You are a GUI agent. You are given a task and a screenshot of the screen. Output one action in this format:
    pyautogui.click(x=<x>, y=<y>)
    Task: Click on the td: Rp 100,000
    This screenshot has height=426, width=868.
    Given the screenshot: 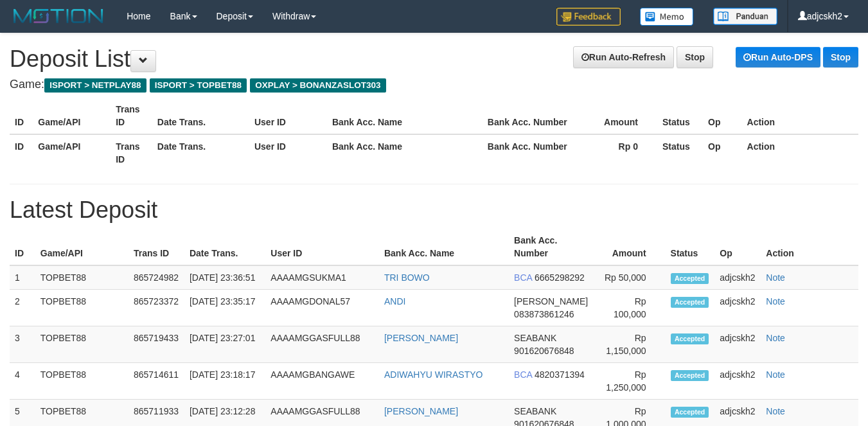 What is the action you would take?
    pyautogui.click(x=629, y=308)
    